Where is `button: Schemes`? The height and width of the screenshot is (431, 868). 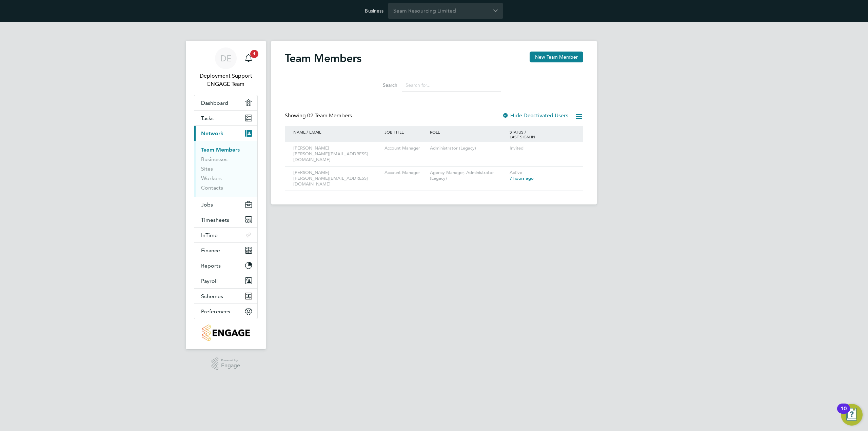 button: Schemes is located at coordinates (225, 296).